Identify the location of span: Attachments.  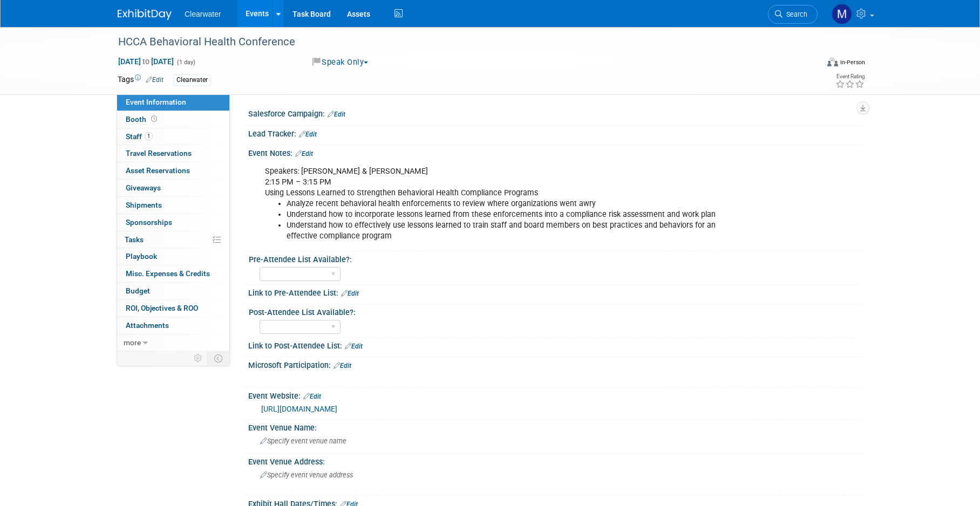
(147, 326).